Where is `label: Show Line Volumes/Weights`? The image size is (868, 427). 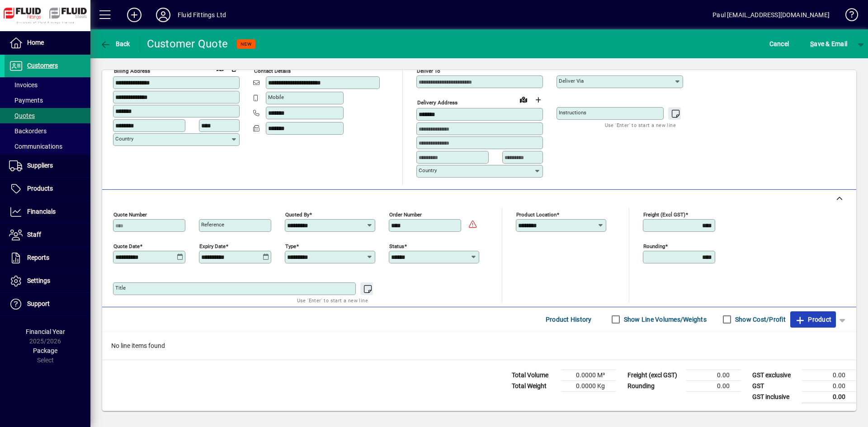
label: Show Line Volumes/Weights is located at coordinates (664, 319).